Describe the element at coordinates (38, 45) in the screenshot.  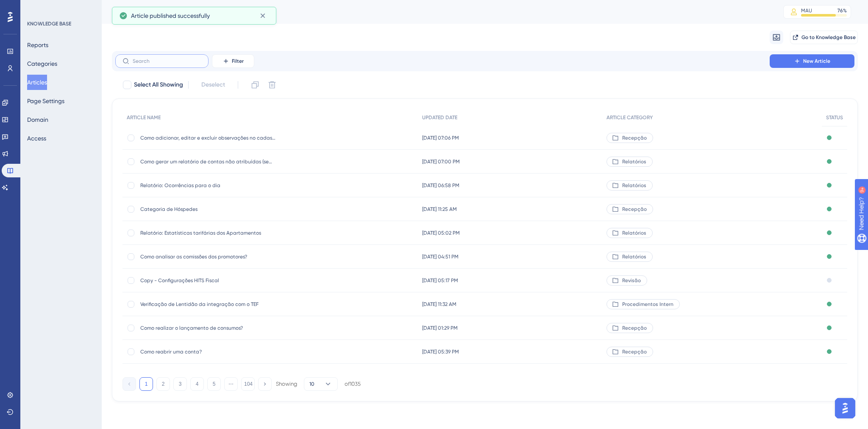
I see `button: Reports` at that location.